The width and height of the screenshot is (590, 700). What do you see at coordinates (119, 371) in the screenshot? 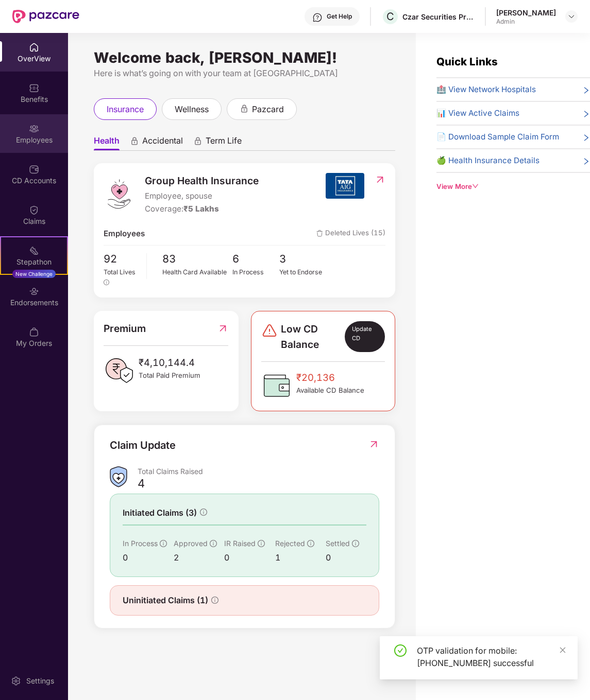
I see `img: PaidPremiumIcon` at bounding box center [119, 371].